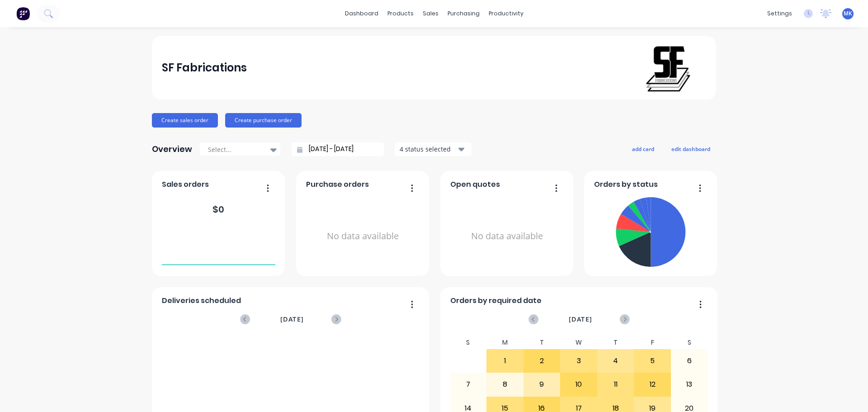  What do you see at coordinates (185, 185) in the screenshot?
I see `span: Sales orders` at bounding box center [185, 185].